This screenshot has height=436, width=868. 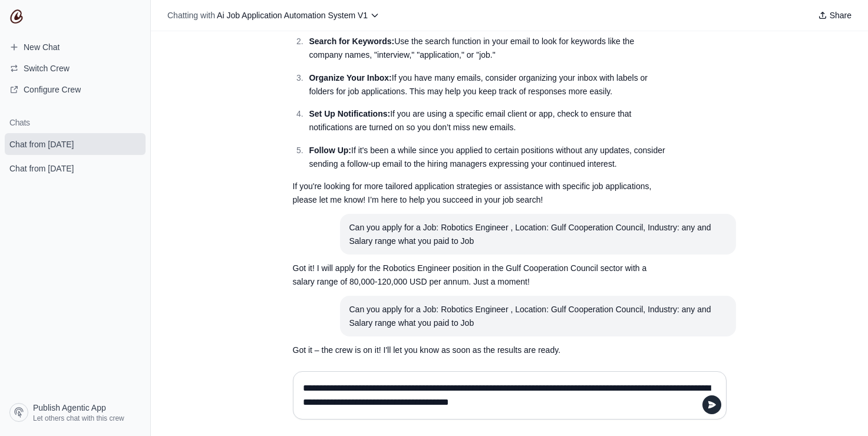 I want to click on p: Got it! I will apply for the Robotics Engineer position in the Gulf Cooperation Council sector wi..., so click(x=482, y=276).